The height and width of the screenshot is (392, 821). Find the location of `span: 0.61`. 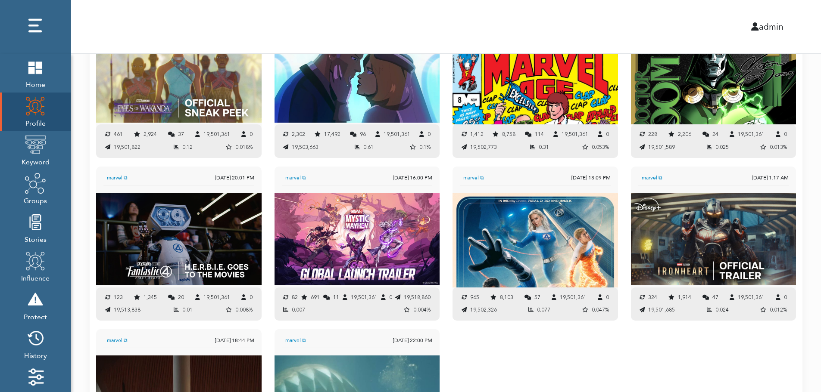

span: 0.61 is located at coordinates (368, 147).